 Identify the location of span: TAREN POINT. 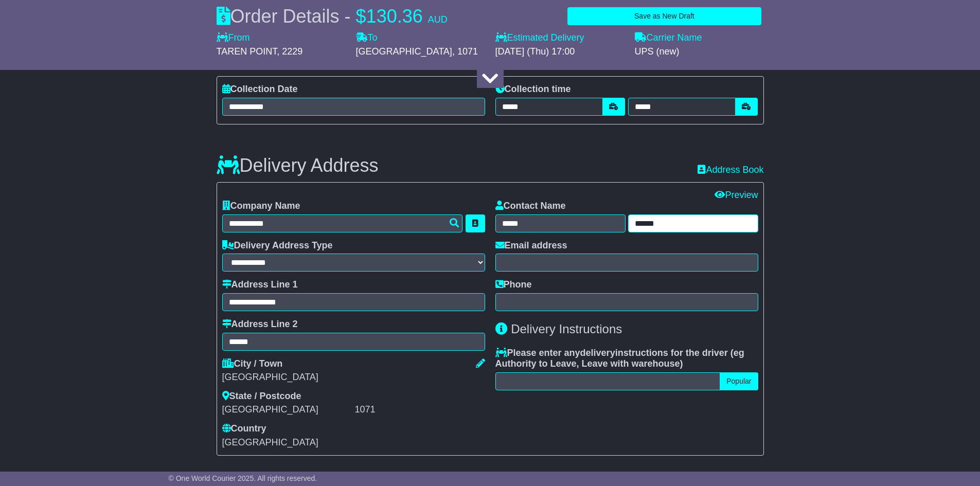
(247, 52).